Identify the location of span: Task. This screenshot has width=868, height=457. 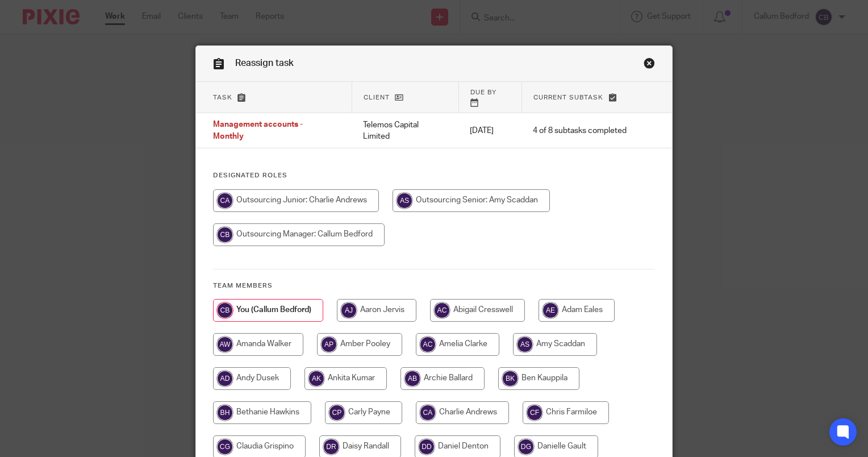
(222, 97).